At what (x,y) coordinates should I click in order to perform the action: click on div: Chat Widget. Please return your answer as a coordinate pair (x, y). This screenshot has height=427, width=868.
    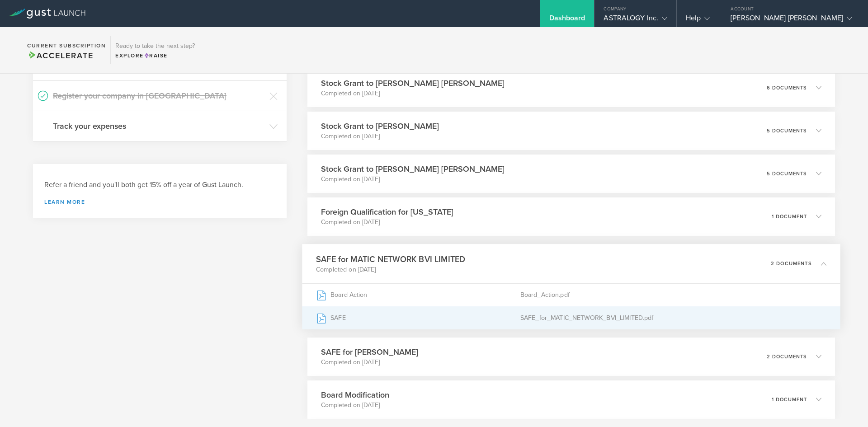
    Looking at the image, I should click on (846, 406).